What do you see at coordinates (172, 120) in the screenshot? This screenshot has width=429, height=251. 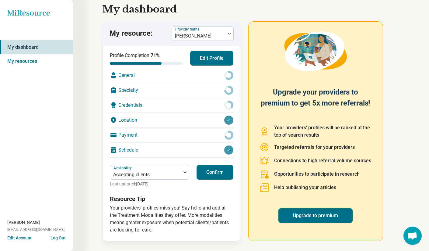 I see `div: Location` at bounding box center [172, 120].